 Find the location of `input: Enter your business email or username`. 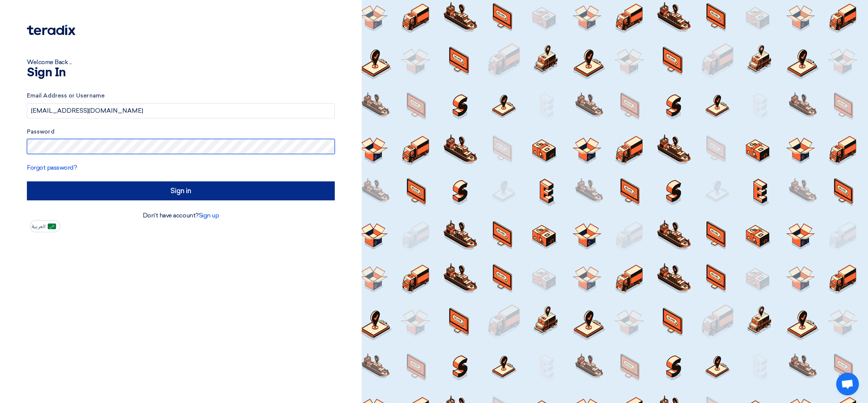

input: Enter your business email or username is located at coordinates (181, 111).